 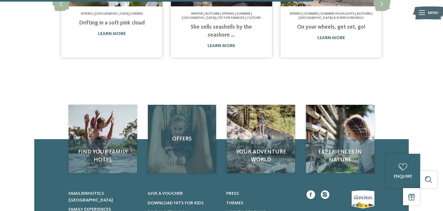 What do you see at coordinates (183, 203) in the screenshot?
I see `a: Download hits for kids` at bounding box center [183, 203].